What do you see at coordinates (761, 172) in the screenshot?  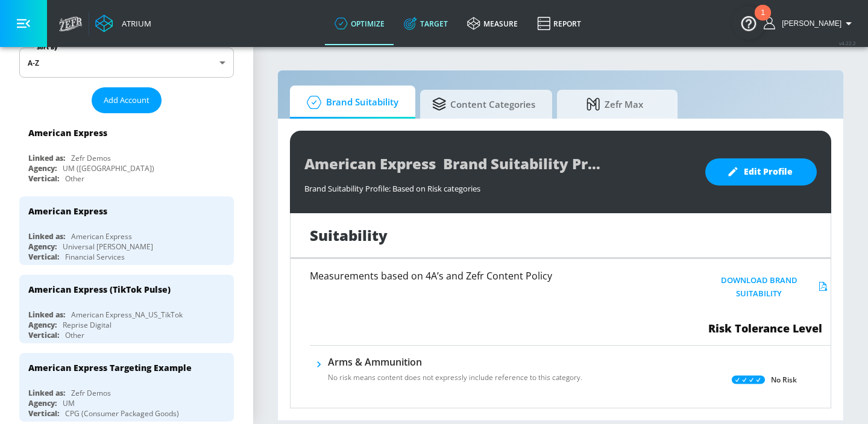 I see `button: Edit Profile` at bounding box center [761, 172].